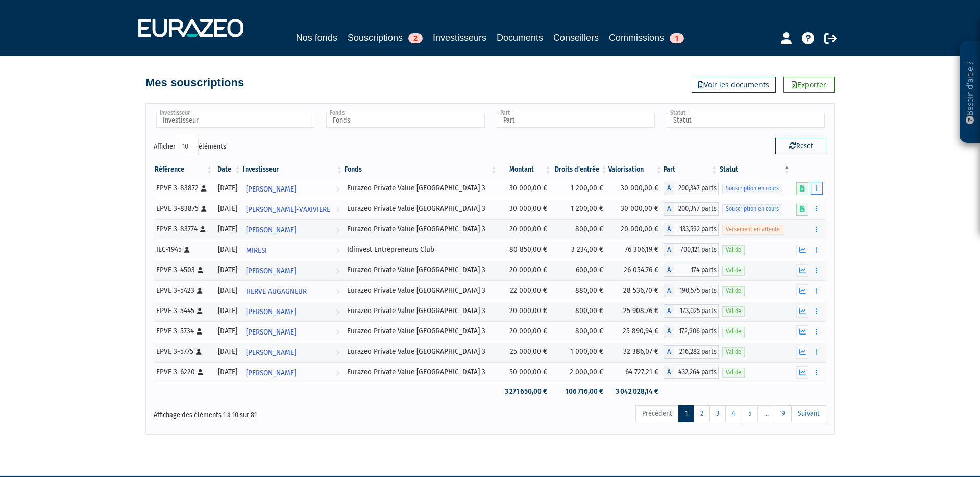  Describe the element at coordinates (525, 311) in the screenshot. I see `td: 20 000,00 €` at that location.